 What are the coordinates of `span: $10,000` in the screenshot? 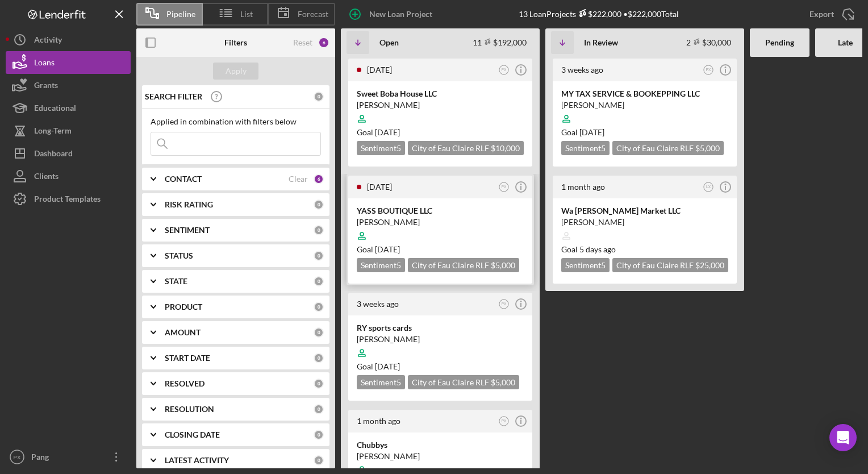 It's located at (505, 148).